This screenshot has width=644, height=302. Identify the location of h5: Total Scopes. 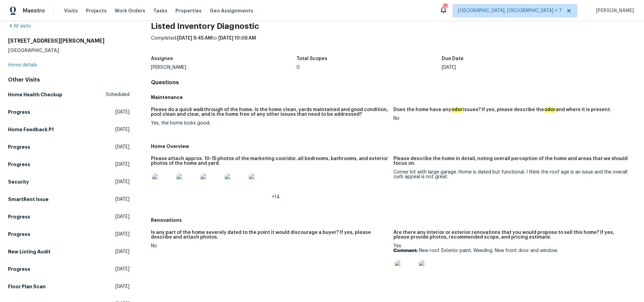
(312, 59).